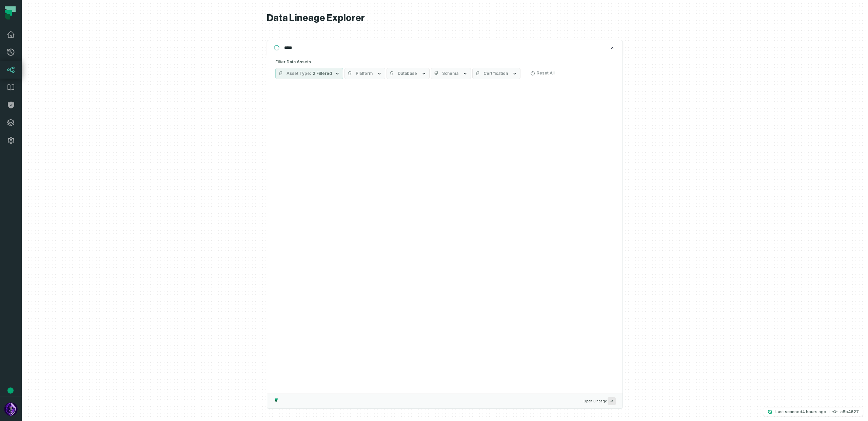 This screenshot has width=868, height=421. I want to click on span: Certification, so click(496, 73).